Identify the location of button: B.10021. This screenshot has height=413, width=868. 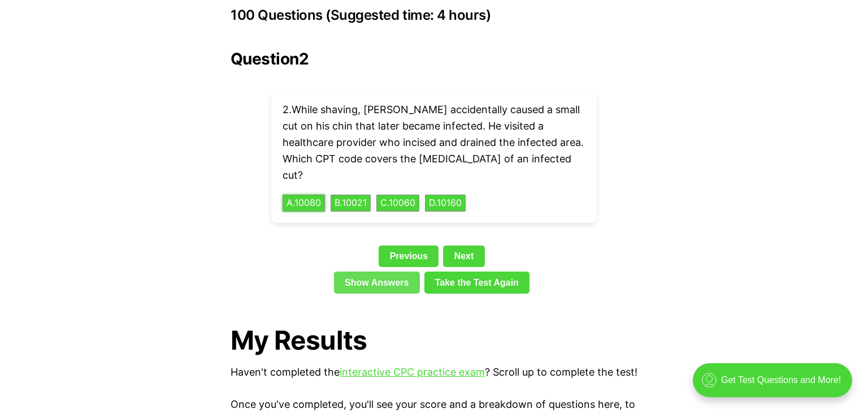
(350, 203).